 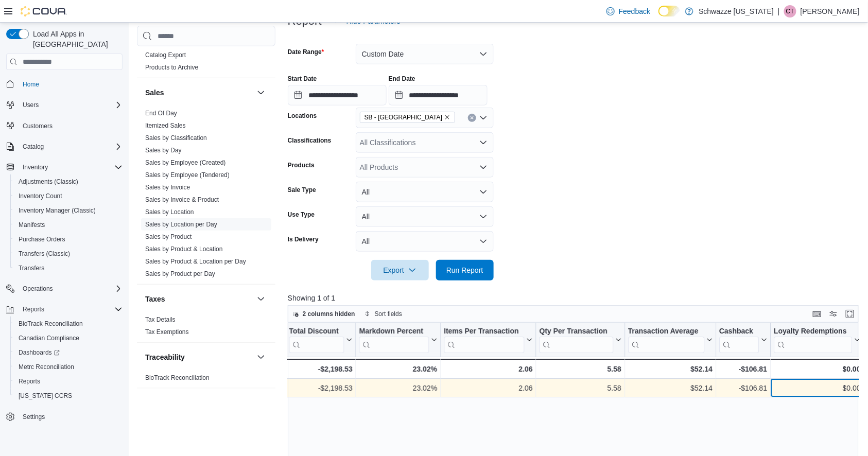 What do you see at coordinates (48, 182) in the screenshot?
I see `a: Adjustments (Classic)` at bounding box center [48, 182].